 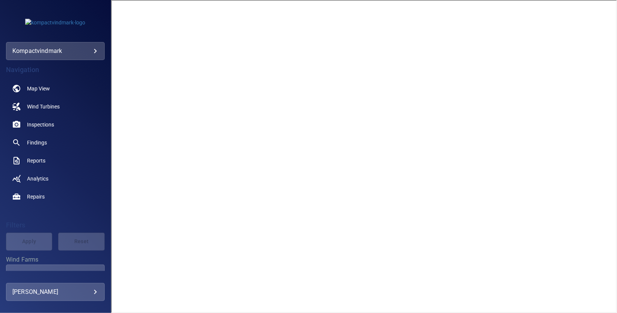 I want to click on a: analytics noActive, so click(x=55, y=179).